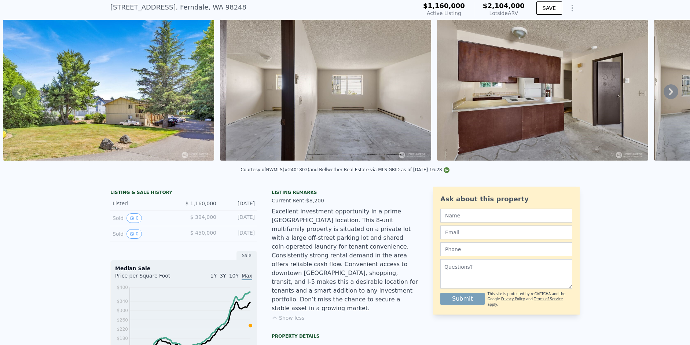  What do you see at coordinates (203, 217) in the screenshot?
I see `span: $ 394,000` at bounding box center [203, 217].